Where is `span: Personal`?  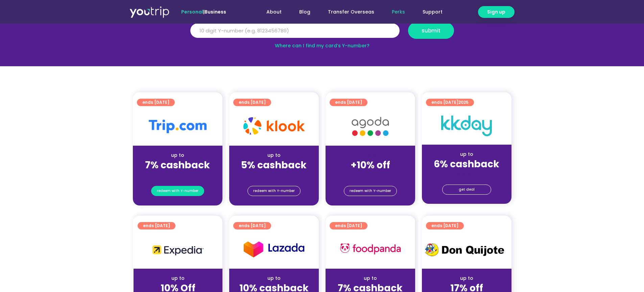
span: Personal is located at coordinates (192, 12).